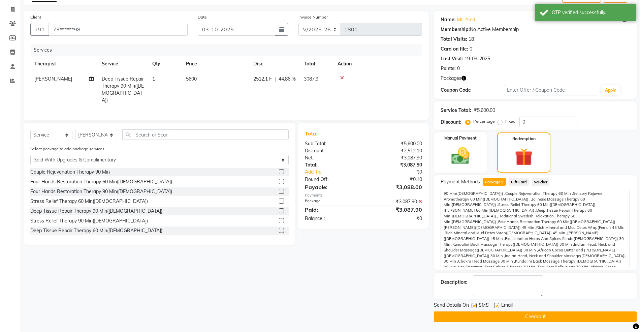 Image resolution: width=640 pixels, height=332 pixels. I want to click on th: Therapist, so click(64, 64).